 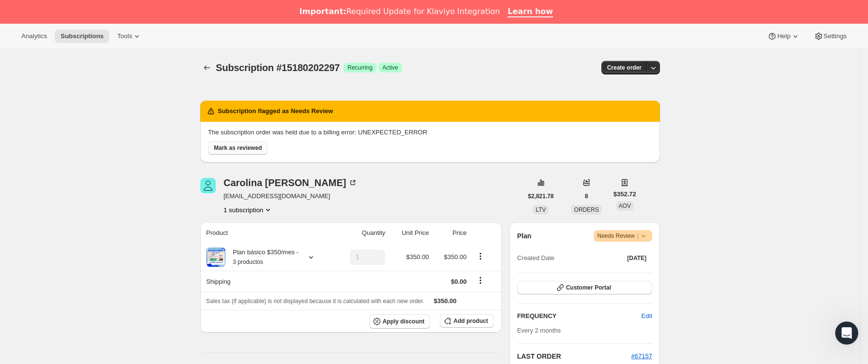 What do you see at coordinates (430, 133) in the screenshot?
I see `p: The subscription order was held due to a billing error: UNEXPECTED_ERROR` at bounding box center [430, 133].